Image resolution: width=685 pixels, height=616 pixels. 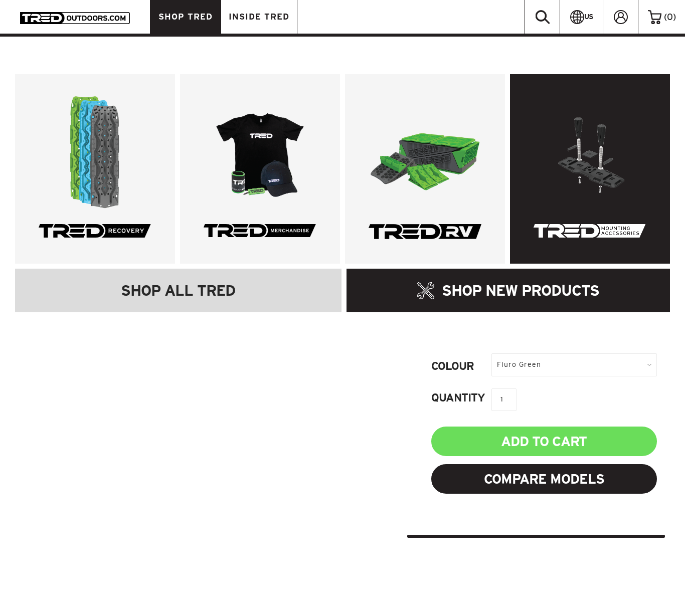 I want to click on label: Colour, so click(x=461, y=368).